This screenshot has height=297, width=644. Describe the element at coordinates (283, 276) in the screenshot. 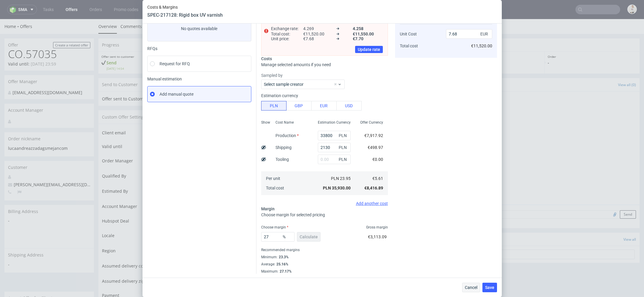

I see `button: Single payment (default)` at that location.